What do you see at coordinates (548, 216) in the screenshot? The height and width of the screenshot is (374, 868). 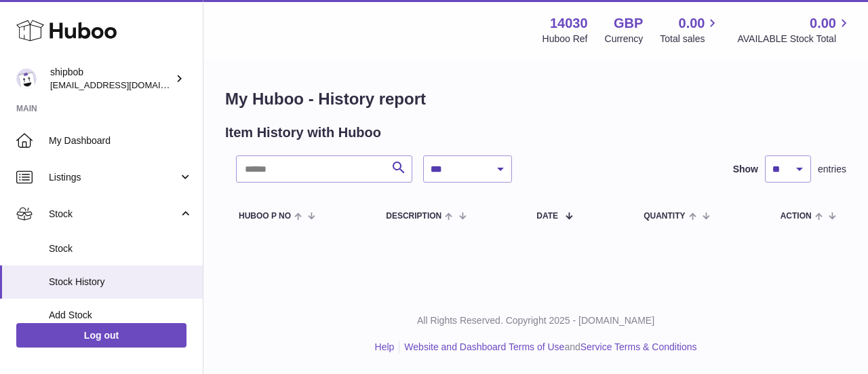 I see `span: Date` at bounding box center [548, 216].